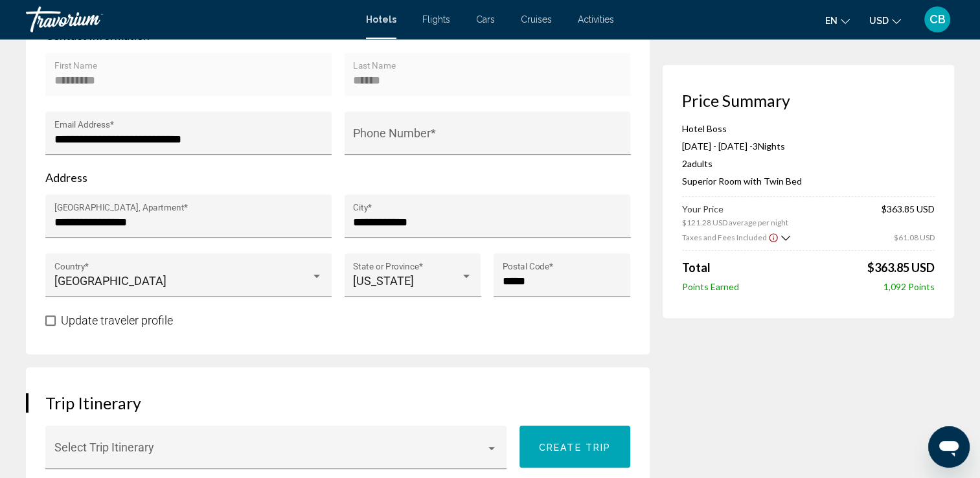 Image resolution: width=980 pixels, height=478 pixels. What do you see at coordinates (937, 19) in the screenshot?
I see `span: CB` at bounding box center [937, 19].